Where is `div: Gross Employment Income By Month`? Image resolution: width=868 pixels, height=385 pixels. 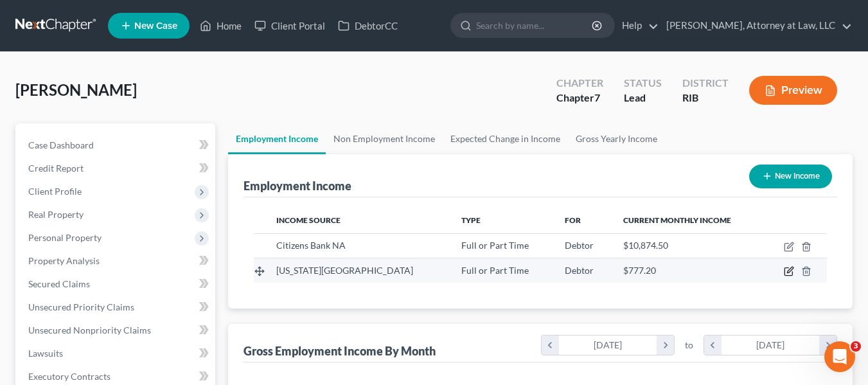 div: Gross Employment Income By Month is located at coordinates (339, 351).